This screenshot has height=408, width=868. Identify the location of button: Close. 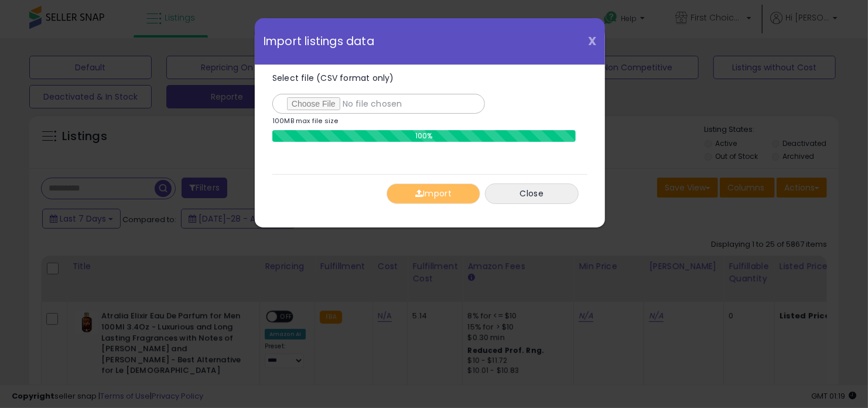
(532, 193).